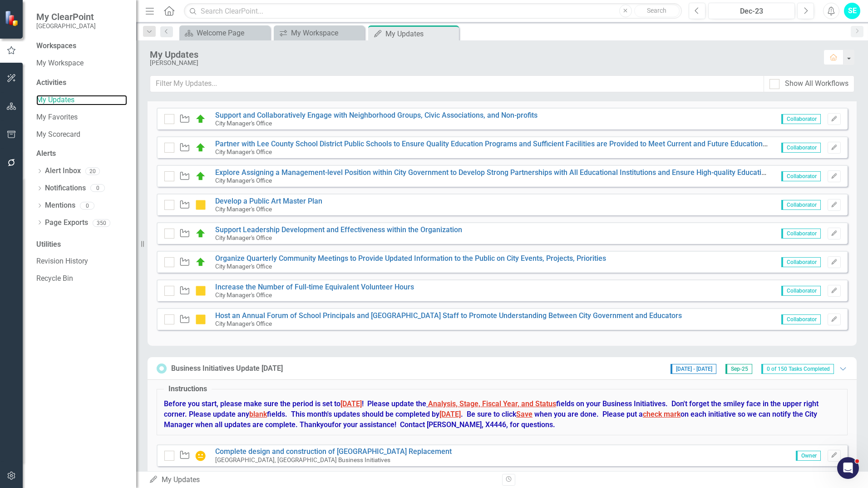 The height and width of the screenshot is (488, 868). Describe the element at coordinates (315, 287) in the screenshot. I see `a: Increase the Number of Full-time Equivalent Volunteer Hours` at that location.